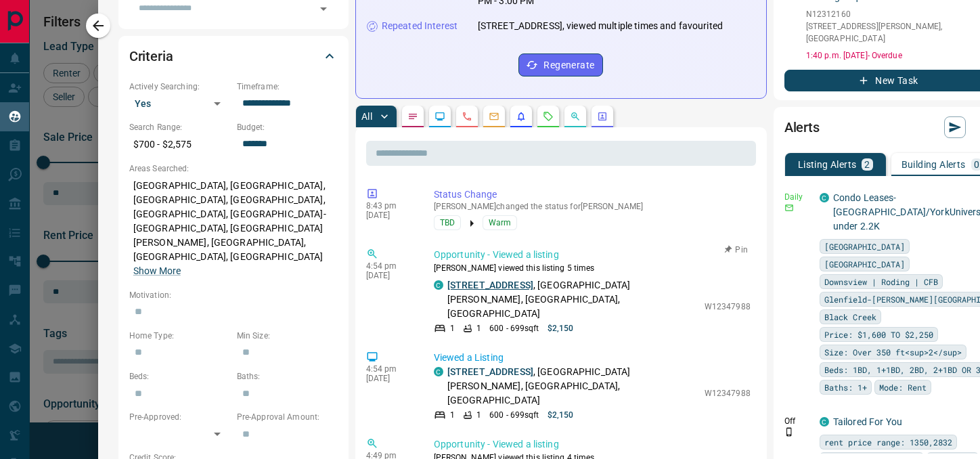  I want to click on span: Mode: Rent, so click(903, 387).